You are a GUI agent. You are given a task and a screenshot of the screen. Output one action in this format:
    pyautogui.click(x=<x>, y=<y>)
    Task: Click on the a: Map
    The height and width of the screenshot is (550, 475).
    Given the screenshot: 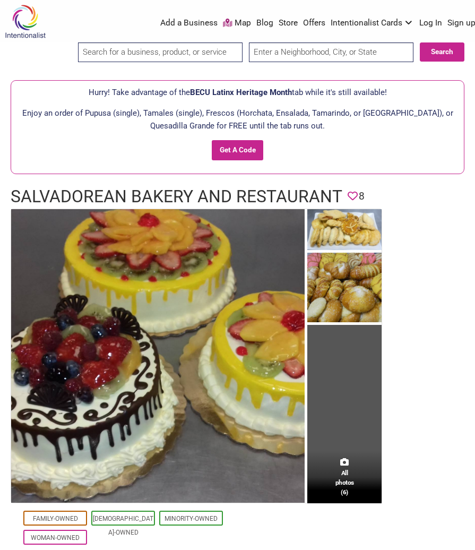 What is the action you would take?
    pyautogui.click(x=237, y=23)
    